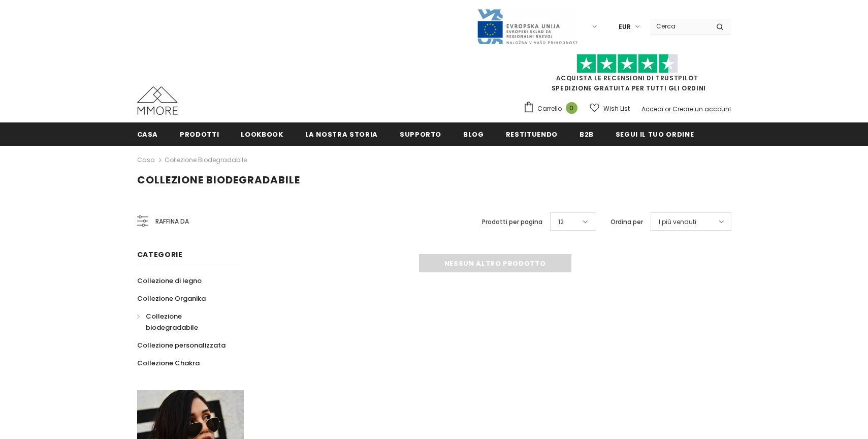 The image size is (868, 439). I want to click on a: Wish List, so click(610, 108).